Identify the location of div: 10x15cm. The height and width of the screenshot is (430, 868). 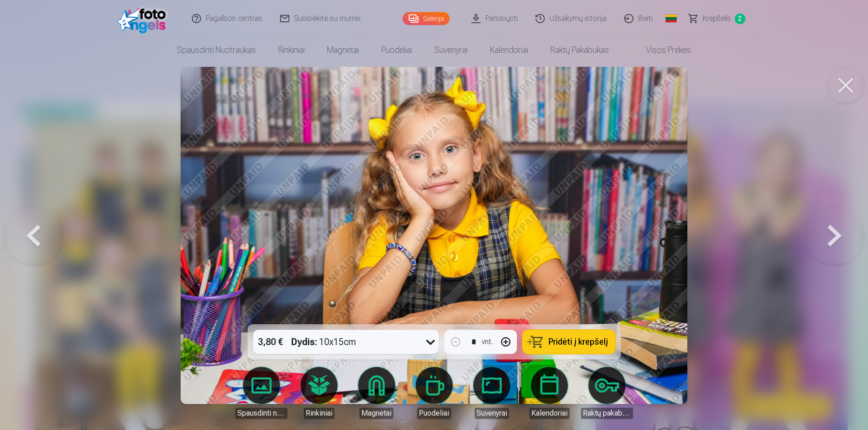
(324, 342).